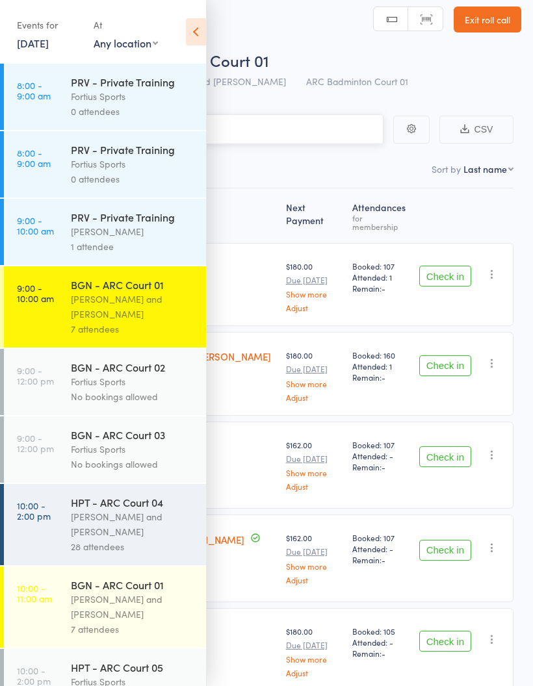 The width and height of the screenshot is (533, 686). What do you see at coordinates (49, 25) in the screenshot?
I see `div: Events for` at bounding box center [49, 25].